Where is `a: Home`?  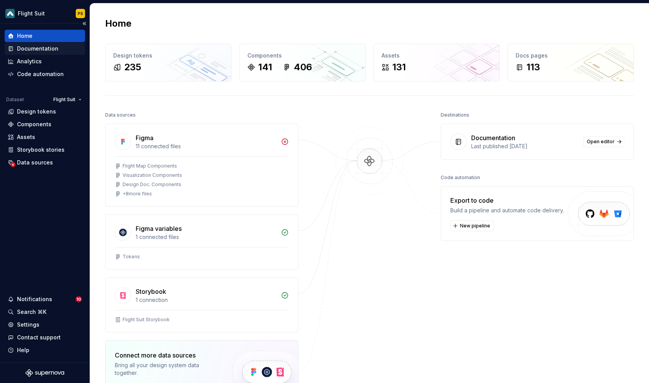 a: Home is located at coordinates (45, 36).